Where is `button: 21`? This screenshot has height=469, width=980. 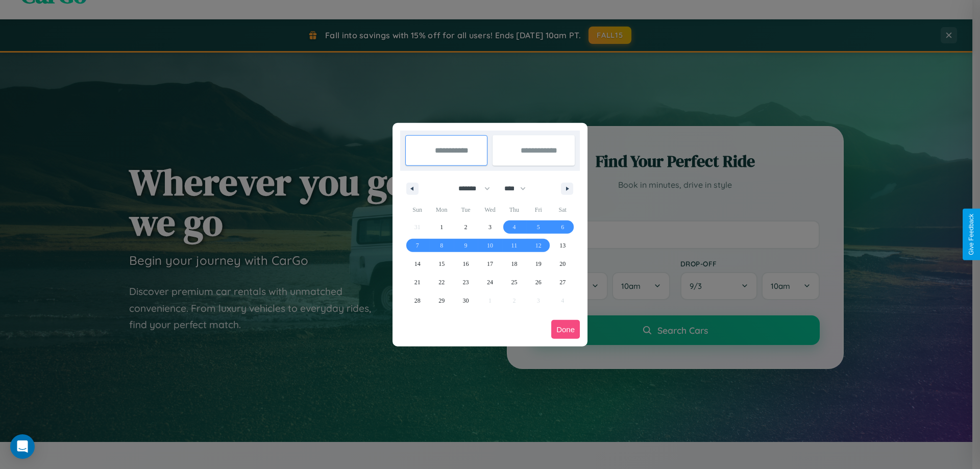
button: 21 is located at coordinates (417, 282).